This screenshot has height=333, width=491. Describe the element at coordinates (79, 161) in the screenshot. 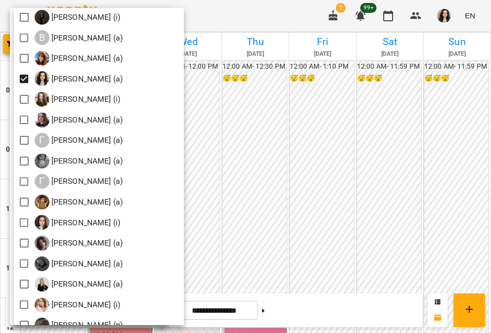

I see `div: Гомзяк Юлія Максимівна (а)` at that location.